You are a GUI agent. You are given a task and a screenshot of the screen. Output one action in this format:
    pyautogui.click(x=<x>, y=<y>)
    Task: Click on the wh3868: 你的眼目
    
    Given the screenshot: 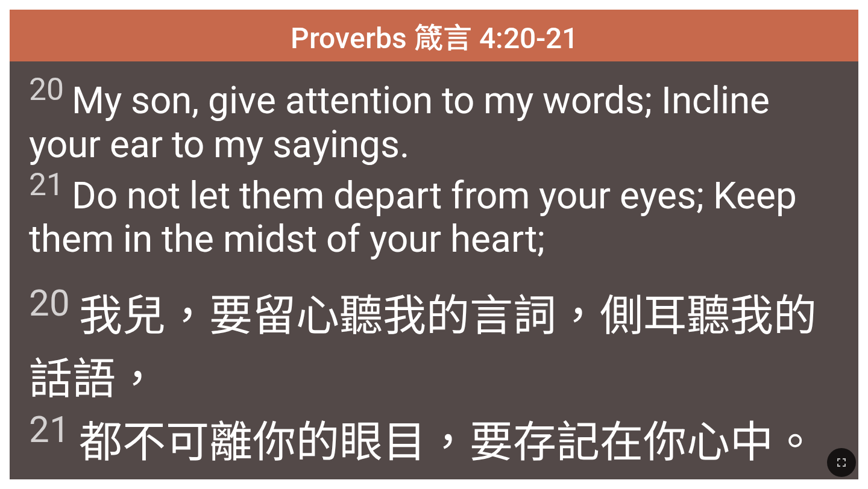 What is the action you would take?
    pyautogui.click(x=534, y=442)
    